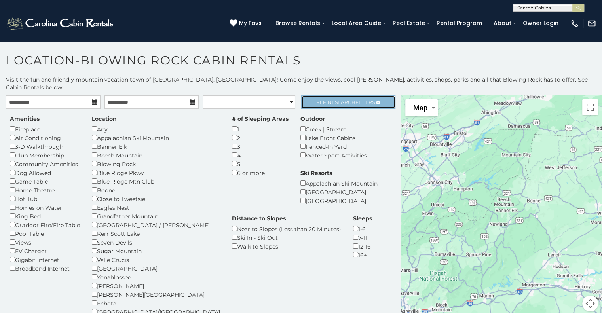  Describe the element at coordinates (156, 129) in the screenshot. I see `div: Any` at that location.